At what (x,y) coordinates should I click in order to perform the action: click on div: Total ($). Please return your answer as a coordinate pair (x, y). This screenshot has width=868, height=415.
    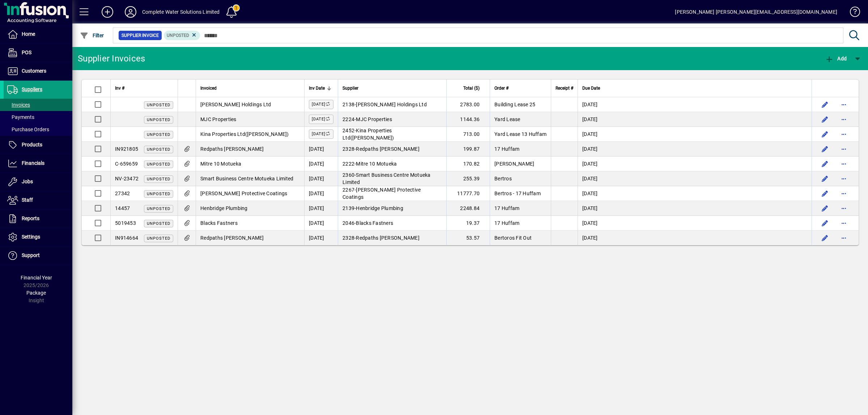
    Looking at the image, I should click on (468, 88).